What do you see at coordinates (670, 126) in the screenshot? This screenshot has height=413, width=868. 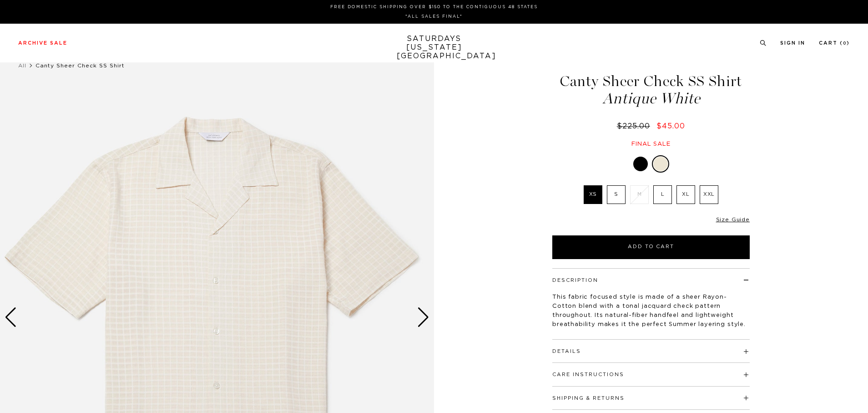 I see `span: $45.00` at bounding box center [670, 126].